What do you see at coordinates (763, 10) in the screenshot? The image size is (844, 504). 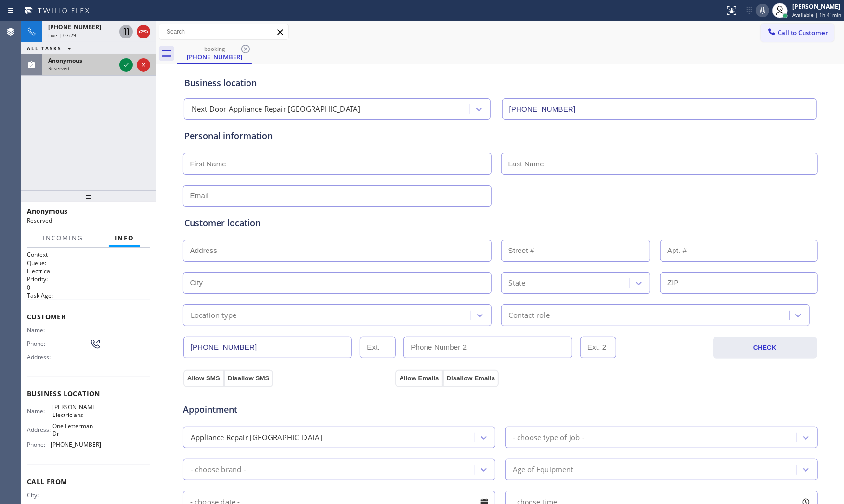 I see `button: Mute` at bounding box center [763, 10].